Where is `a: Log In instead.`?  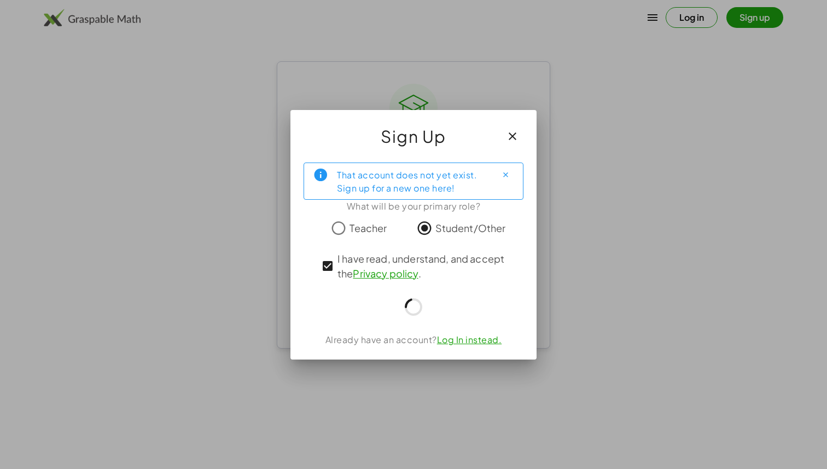 a: Log In instead. is located at coordinates (469, 339).